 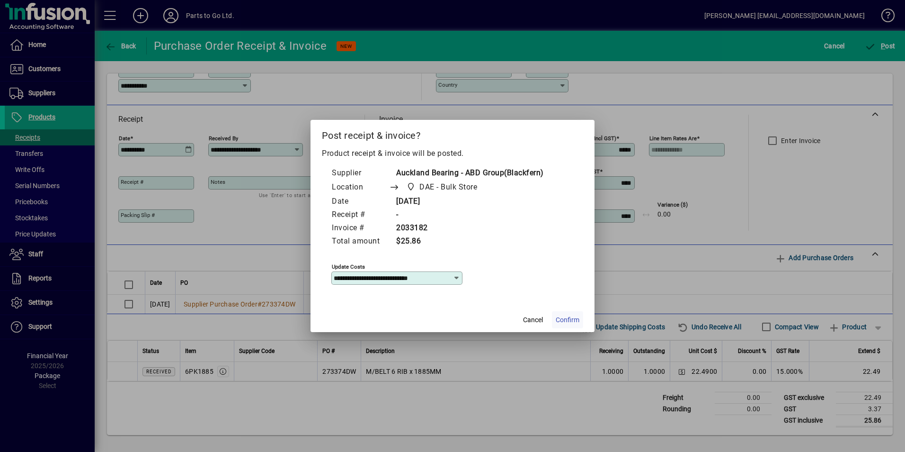 I want to click on td: Date, so click(x=360, y=202).